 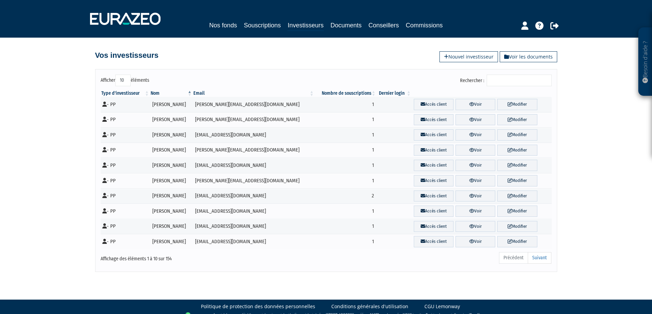 I want to click on th: Nombre de souscriptions : activer pour trier la colonne par ordre croissant, so click(x=345, y=93).